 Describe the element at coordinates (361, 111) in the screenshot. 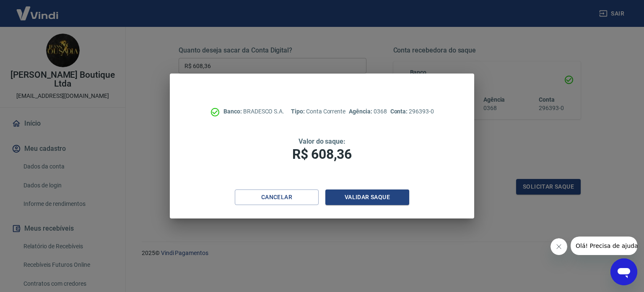

I see `span: Agência:` at that location.